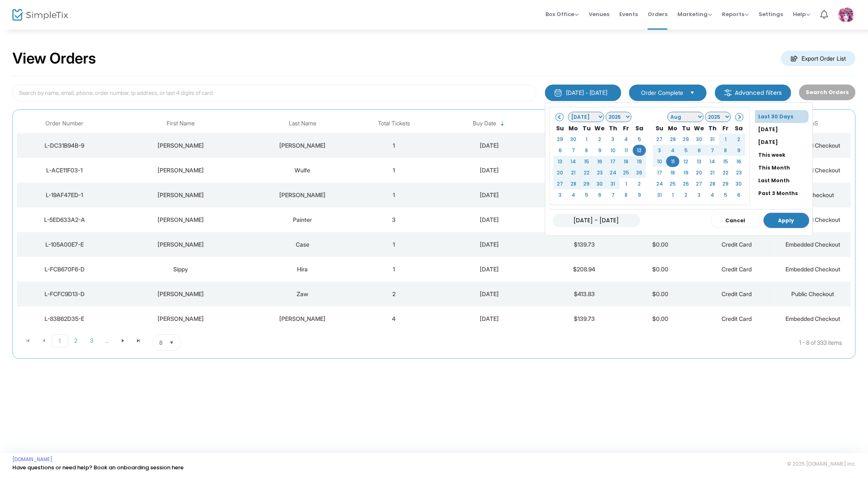 This screenshot has width=868, height=478. Describe the element at coordinates (813, 124) in the screenshot. I see `span: PoS` at that location.